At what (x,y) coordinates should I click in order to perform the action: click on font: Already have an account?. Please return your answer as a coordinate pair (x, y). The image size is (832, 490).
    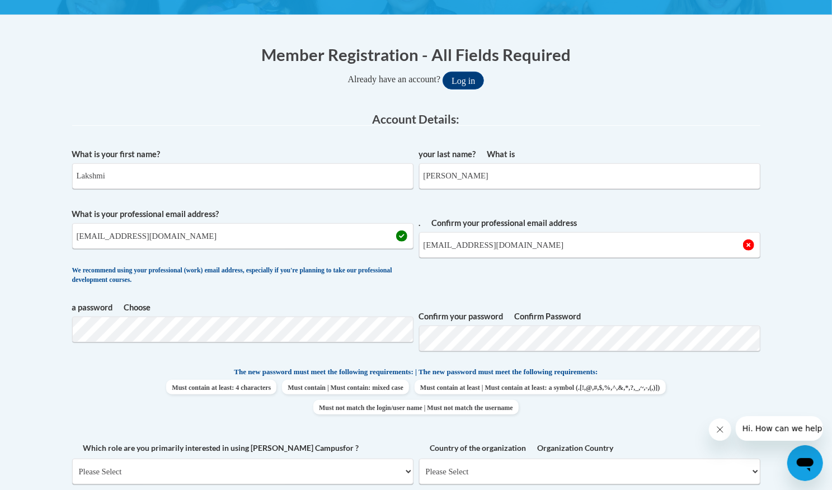
    Looking at the image, I should click on (395, 79).